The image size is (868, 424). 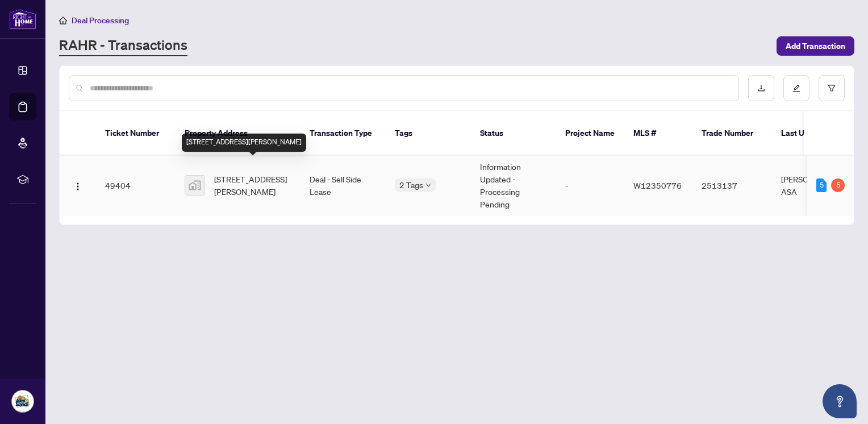 What do you see at coordinates (343, 185) in the screenshot?
I see `td: Deal - Sell Side Lease` at bounding box center [343, 185].